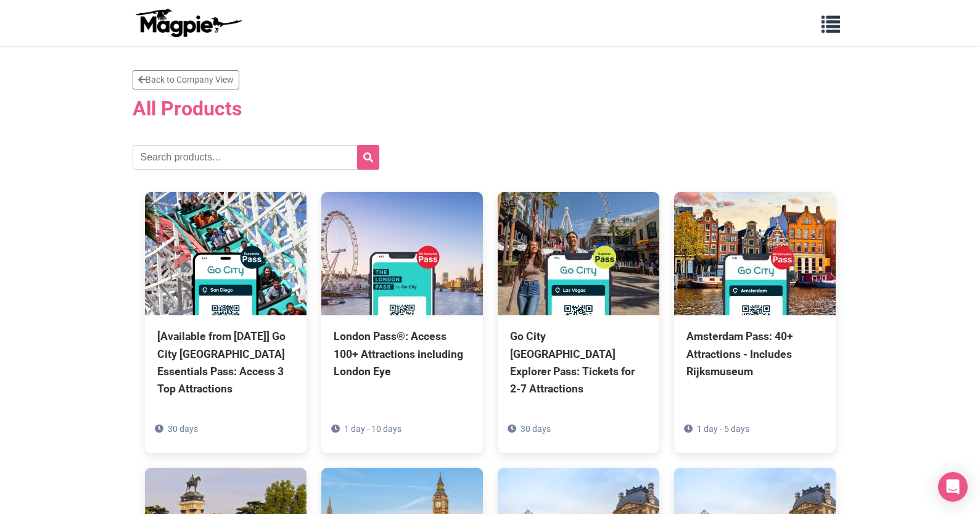 The image size is (980, 514). Describe the element at coordinates (953, 486) in the screenshot. I see `div: Open Intercom Messenger` at that location.